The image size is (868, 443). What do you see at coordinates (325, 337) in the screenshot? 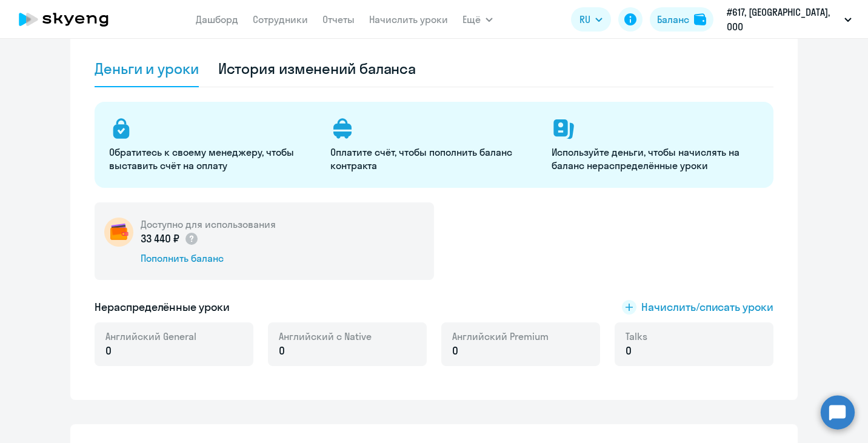
I see `span: Английский с Native` at bounding box center [325, 337].